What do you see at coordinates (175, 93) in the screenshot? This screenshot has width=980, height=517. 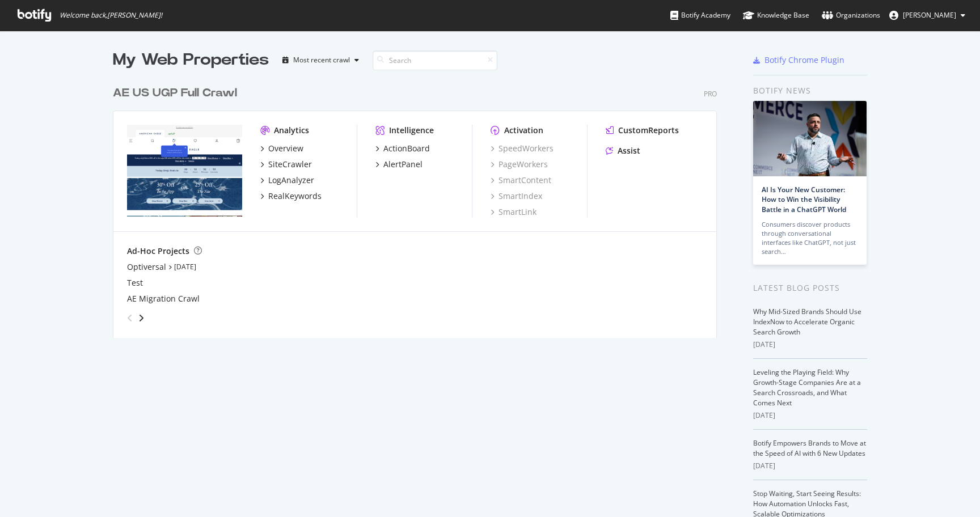 I see `div: AE US UGP Full Crawl` at bounding box center [175, 93].